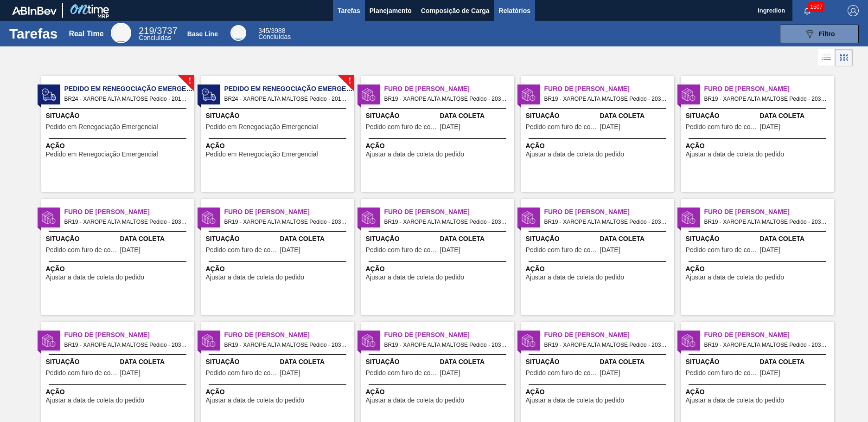 The image size is (868, 422). Describe the element at coordinates (390, 10) in the screenshot. I see `span: Planejamento` at that location.